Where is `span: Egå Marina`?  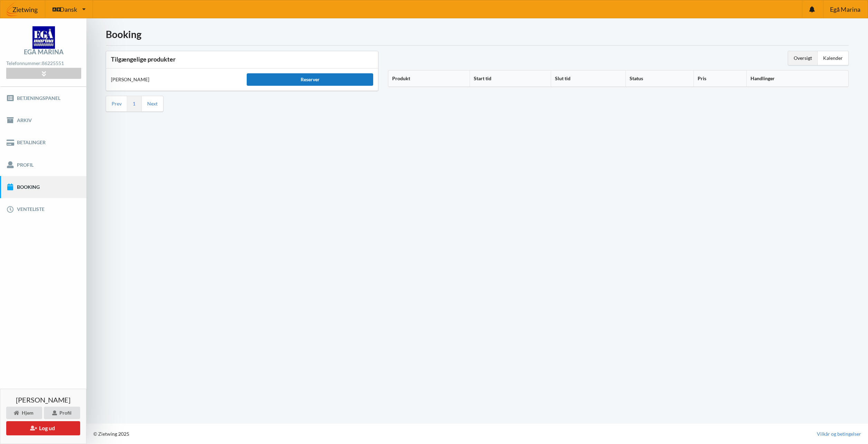
span: Egå Marina is located at coordinates (846, 10).